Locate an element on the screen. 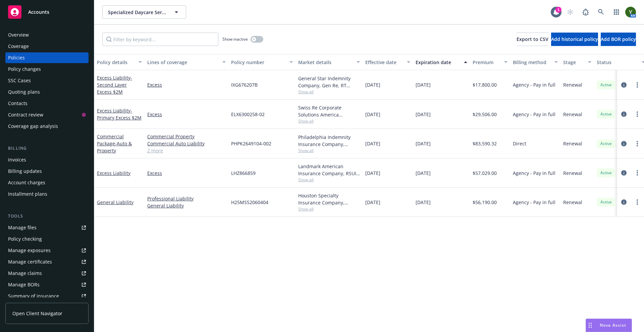  div: Policy changes is located at coordinates (25, 69).